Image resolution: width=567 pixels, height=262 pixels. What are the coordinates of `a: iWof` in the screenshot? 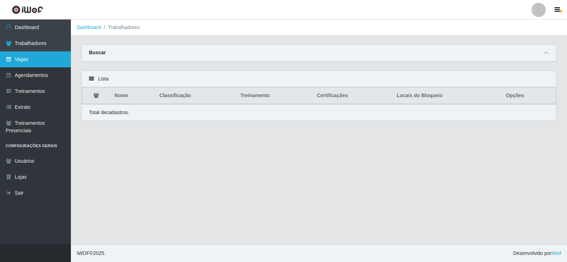 It's located at (556, 253).